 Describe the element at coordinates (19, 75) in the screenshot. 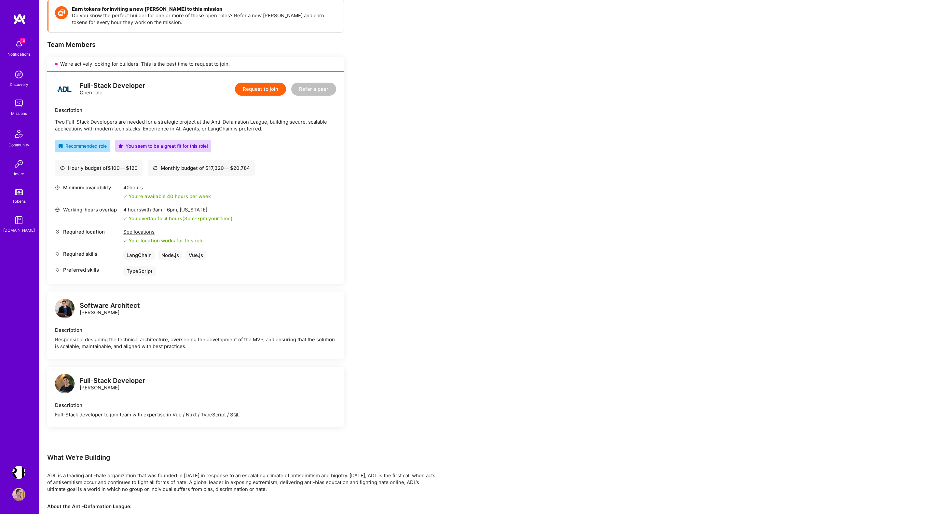

I see `img: discovery` at that location.